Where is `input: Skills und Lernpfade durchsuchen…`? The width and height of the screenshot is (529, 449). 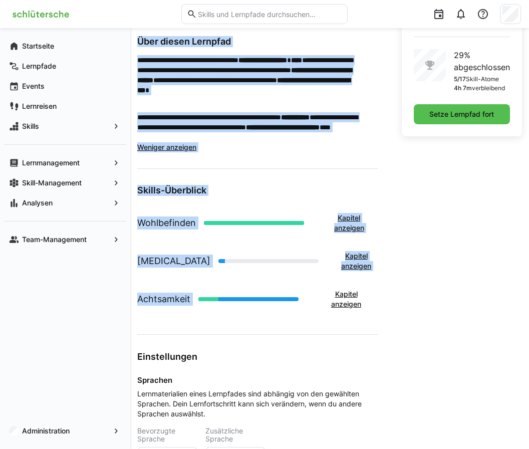 input: Skills und Lernpfade durchsuchen… is located at coordinates (270, 14).